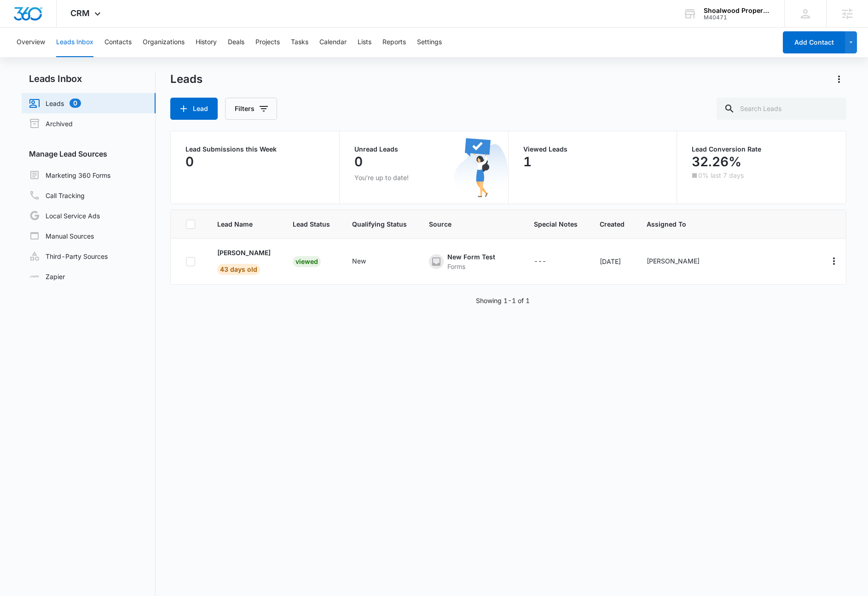 Image resolution: width=868 pixels, height=596 pixels. Describe the element at coordinates (311, 224) in the screenshot. I see `span: Lead Status` at that location.